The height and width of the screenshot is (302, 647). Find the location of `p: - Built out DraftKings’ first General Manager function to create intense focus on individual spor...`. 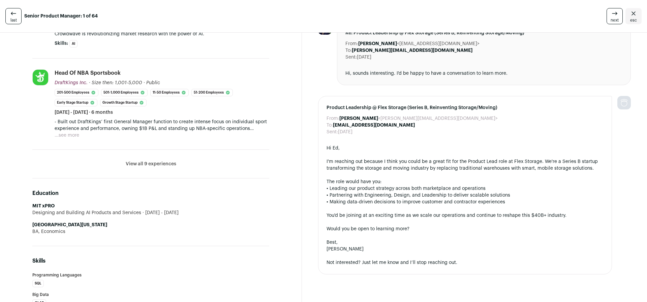

p: - Built out DraftKings’ first General Manager function to create intense focus on individual spor... is located at coordinates (162, 125).